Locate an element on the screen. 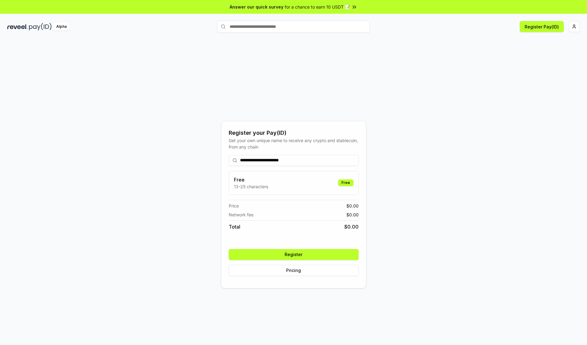 The height and width of the screenshot is (345, 587). button: Register is located at coordinates (293, 255).